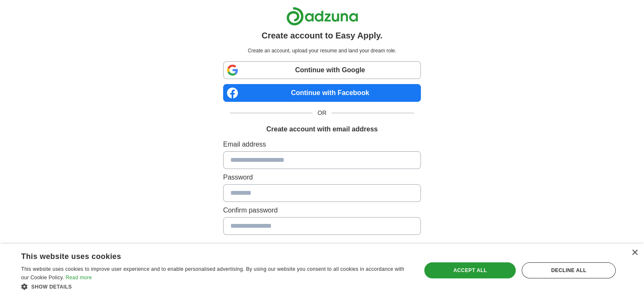 The image size is (644, 297). What do you see at coordinates (322, 35) in the screenshot?
I see `h1: Create account to Easy Apply.` at bounding box center [322, 35].